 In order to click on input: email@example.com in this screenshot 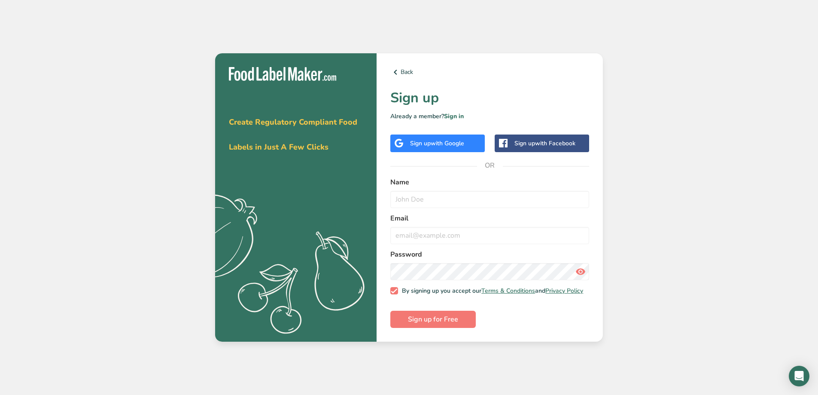, I will do `click(490, 235)`.